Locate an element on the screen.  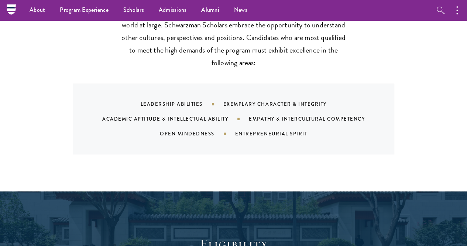
div: Entrepreneurial Spirit is located at coordinates (280, 133).